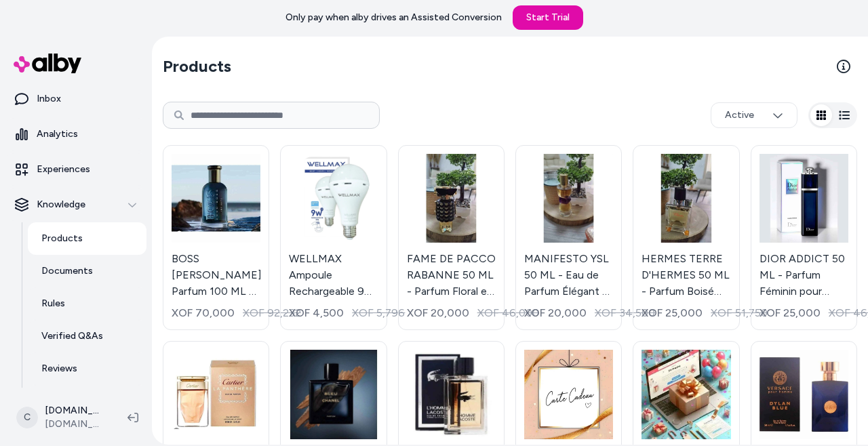 This screenshot has height=446, width=868. I want to click on a: Start Trial, so click(548, 17).